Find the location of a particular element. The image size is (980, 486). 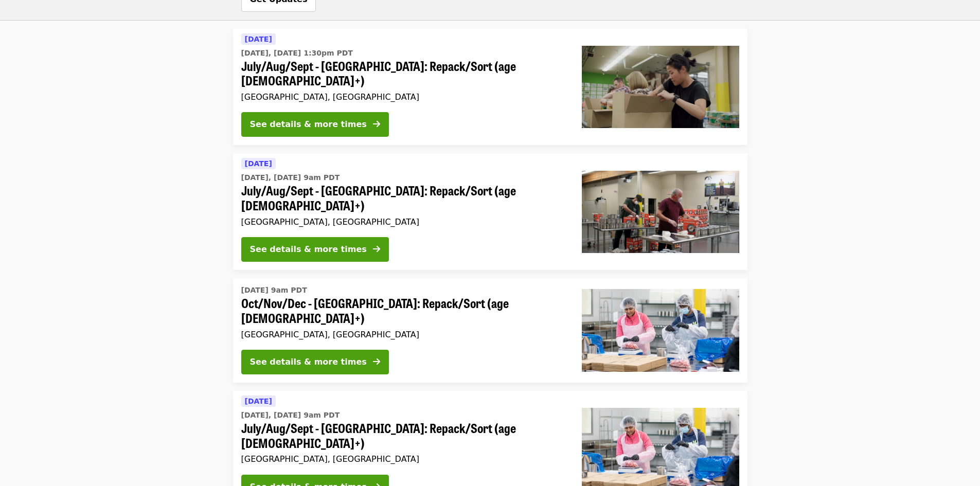

a: See details for "July/Aug/Sept - Portland: Repack/Sort (age 16+)" is located at coordinates (490, 212).